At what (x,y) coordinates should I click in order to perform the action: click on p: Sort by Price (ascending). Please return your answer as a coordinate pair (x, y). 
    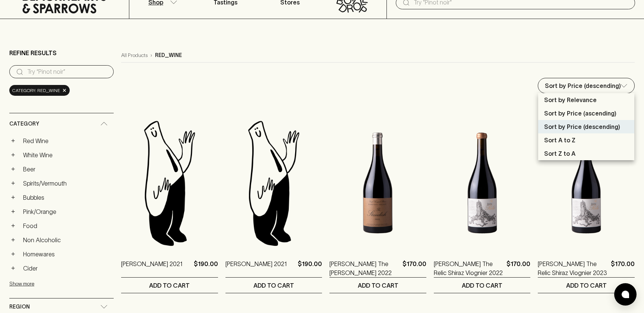
    Looking at the image, I should click on (580, 113).